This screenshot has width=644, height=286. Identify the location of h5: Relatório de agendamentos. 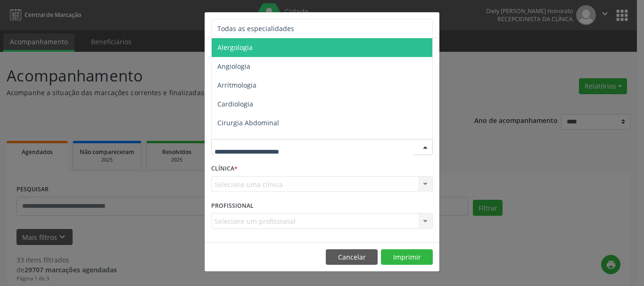
(265, 25).